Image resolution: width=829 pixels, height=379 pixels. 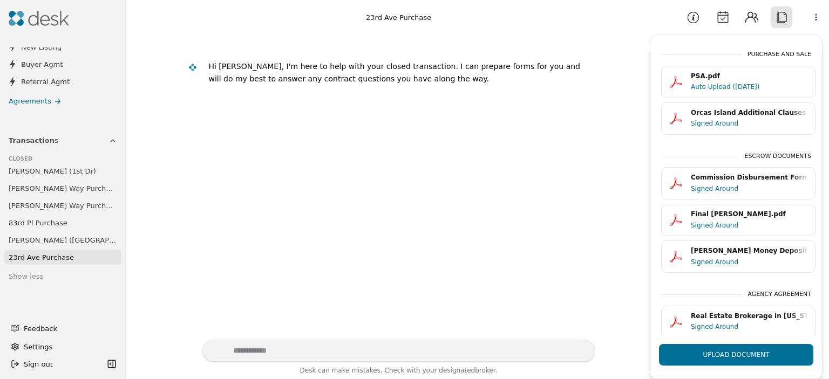 I want to click on div: Agency Agreement, so click(x=779, y=295).